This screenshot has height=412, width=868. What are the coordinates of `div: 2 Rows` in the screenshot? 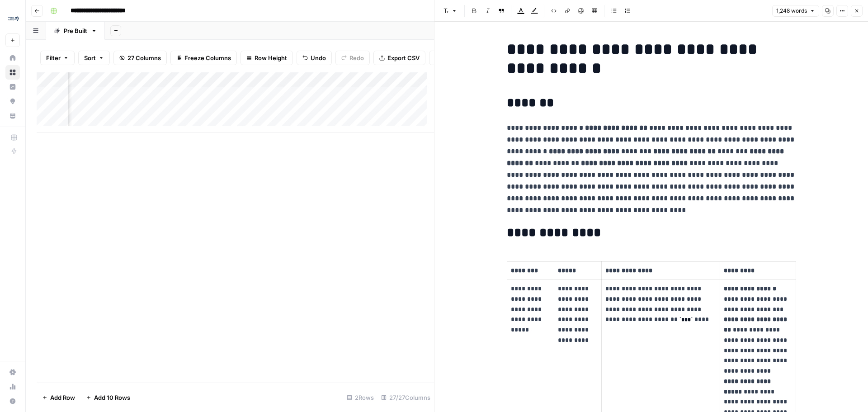 It's located at (360, 398).